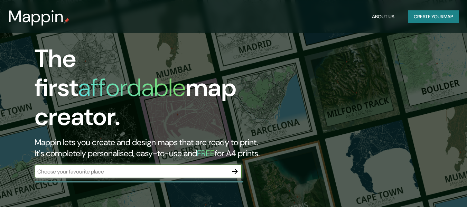 The image size is (467, 207). I want to click on h5: FREE, so click(206, 153).